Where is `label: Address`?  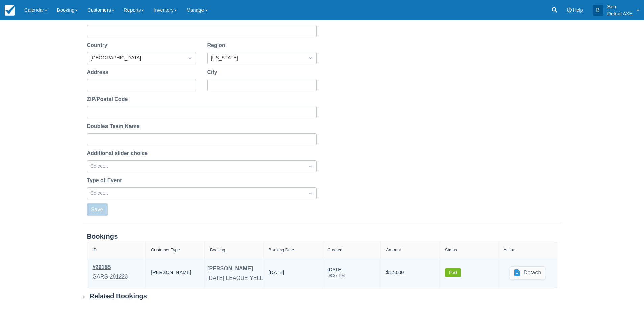 label: Address is located at coordinates (99, 73).